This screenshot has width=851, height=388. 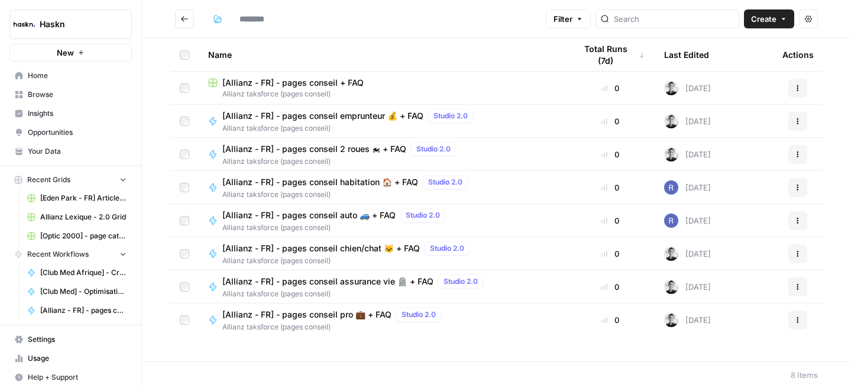 I want to click on a: Your Data, so click(x=70, y=151).